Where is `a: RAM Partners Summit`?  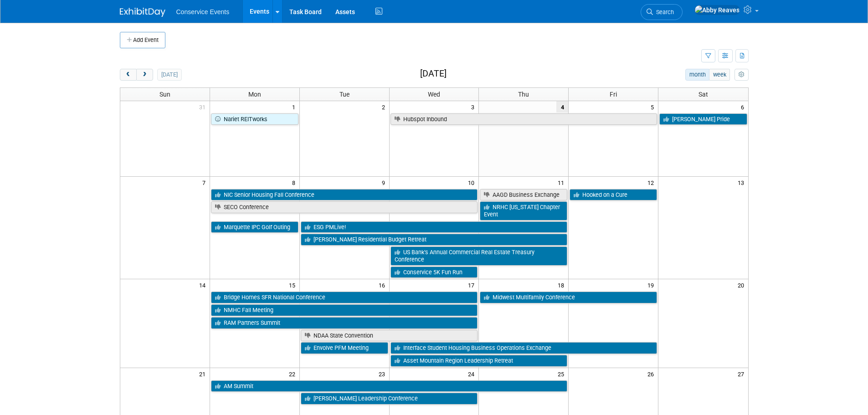 a: RAM Partners Summit is located at coordinates (344, 323).